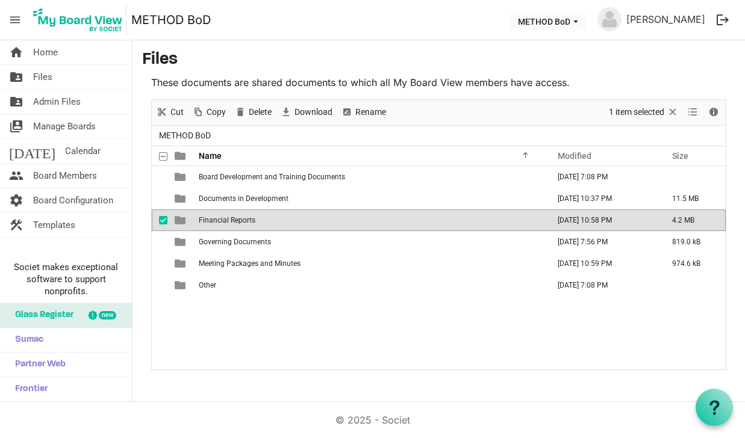 The image size is (745, 438). Describe the element at coordinates (41, 315) in the screenshot. I see `span: Glass Register` at that location.